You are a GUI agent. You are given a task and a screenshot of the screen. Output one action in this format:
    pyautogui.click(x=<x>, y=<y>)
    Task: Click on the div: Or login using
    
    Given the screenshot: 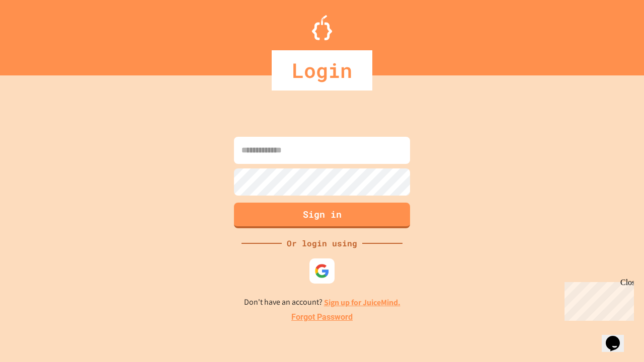 What is the action you would take?
    pyautogui.click(x=322, y=244)
    